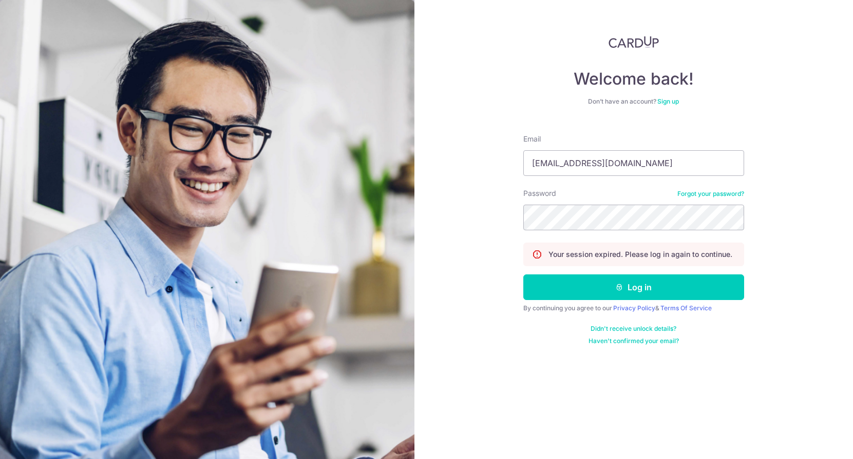  What do you see at coordinates (633, 102) in the screenshot?
I see `div: Don’t have an account?` at bounding box center [633, 102].